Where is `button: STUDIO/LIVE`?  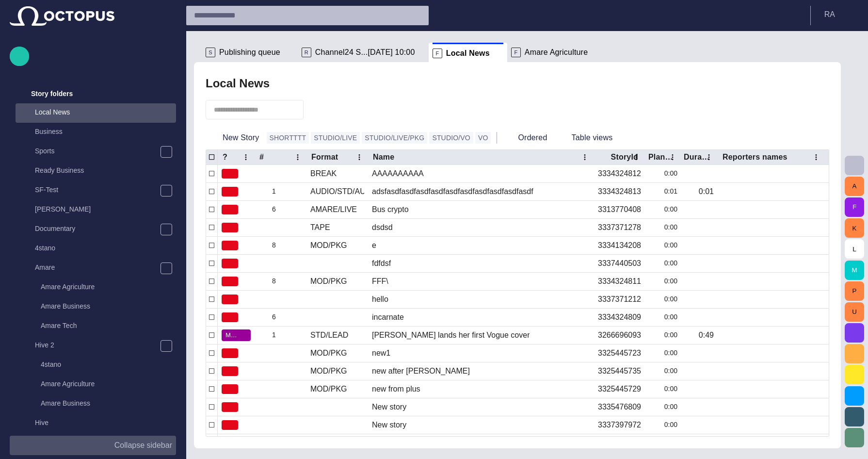 button: STUDIO/LIVE is located at coordinates (335, 138).